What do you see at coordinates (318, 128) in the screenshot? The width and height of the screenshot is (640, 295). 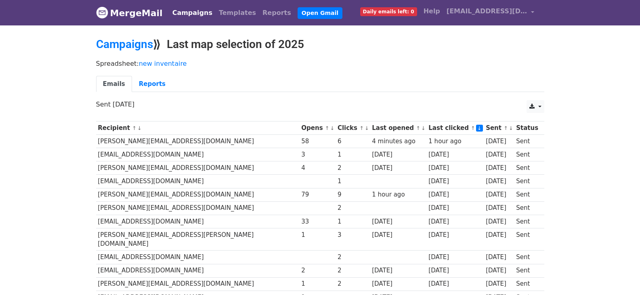 I see `th: Opens` at bounding box center [318, 128].